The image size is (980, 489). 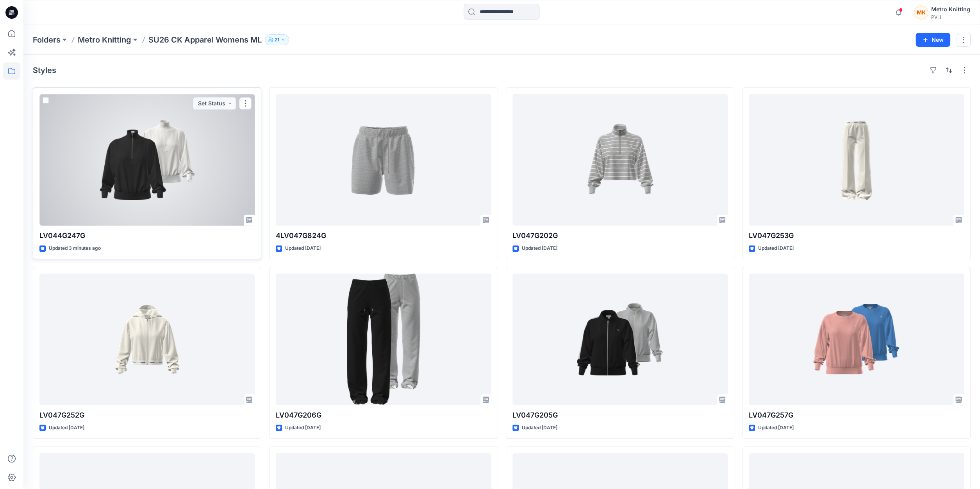 I want to click on a: LV047G202G, so click(x=620, y=159).